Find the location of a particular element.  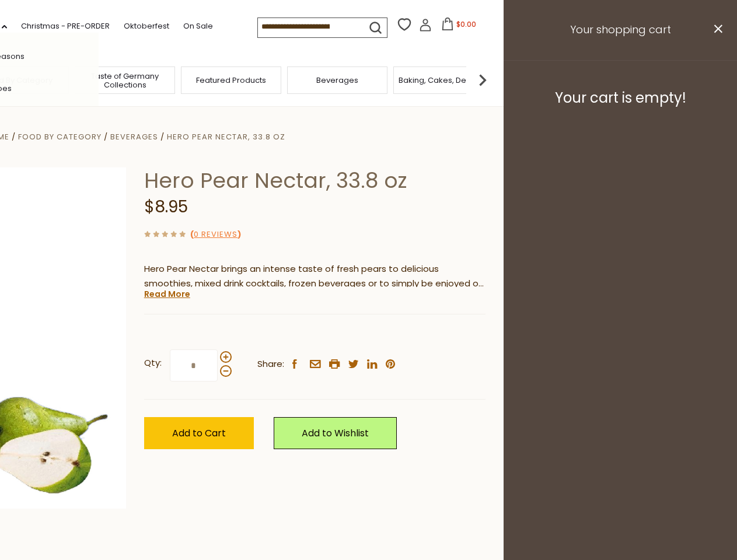

a: Food By Category is located at coordinates (59, 137).